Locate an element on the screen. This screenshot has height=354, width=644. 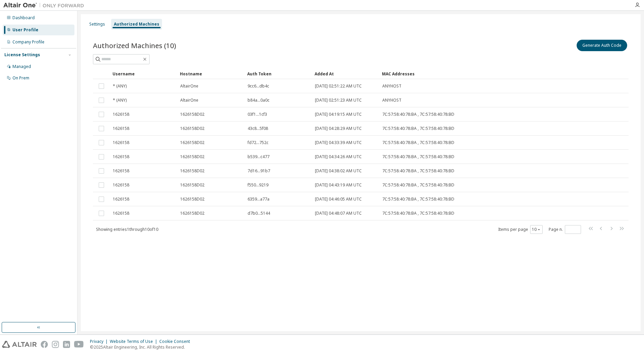
span: 7d16...91b7 is located at coordinates (259, 171).